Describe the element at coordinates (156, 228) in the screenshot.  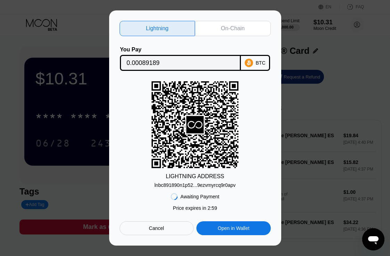
I see `div: Cancel` at that location.